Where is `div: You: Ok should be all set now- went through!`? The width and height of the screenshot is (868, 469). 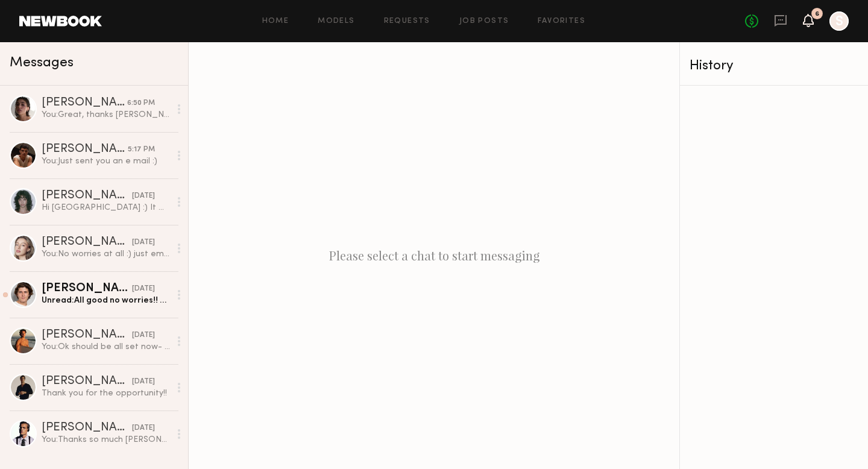 div: You: Ok should be all set now- went through! is located at coordinates (105, 346).